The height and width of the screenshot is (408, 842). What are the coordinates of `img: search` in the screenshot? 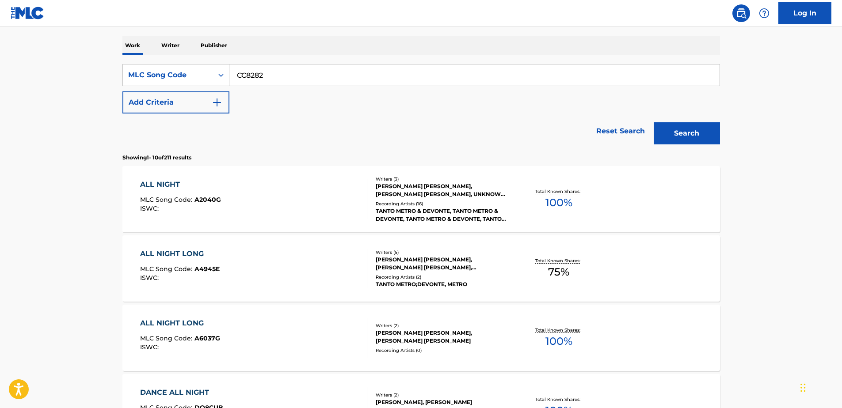 It's located at (741, 13).